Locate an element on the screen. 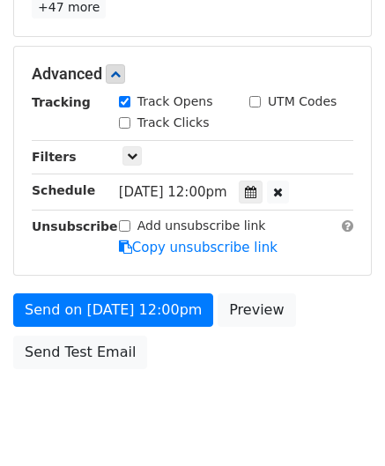 The image size is (385, 466). a: Preview is located at coordinates (256, 310).